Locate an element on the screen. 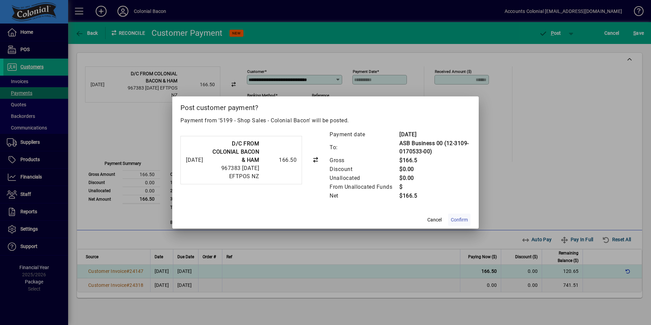  strong: D/C FROM COLONIAL BACON & HAM is located at coordinates (235, 151).